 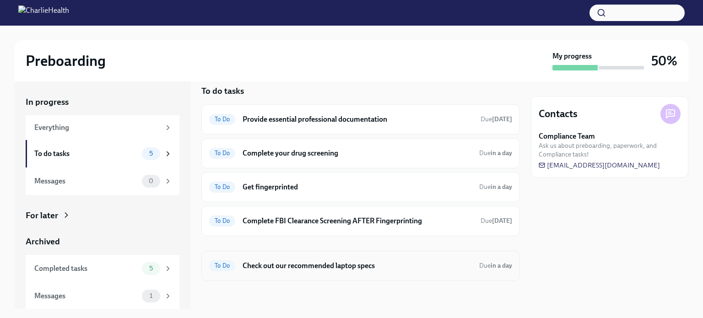 I want to click on a: To DoComplete your drug screeningDuein a day, so click(x=361, y=153).